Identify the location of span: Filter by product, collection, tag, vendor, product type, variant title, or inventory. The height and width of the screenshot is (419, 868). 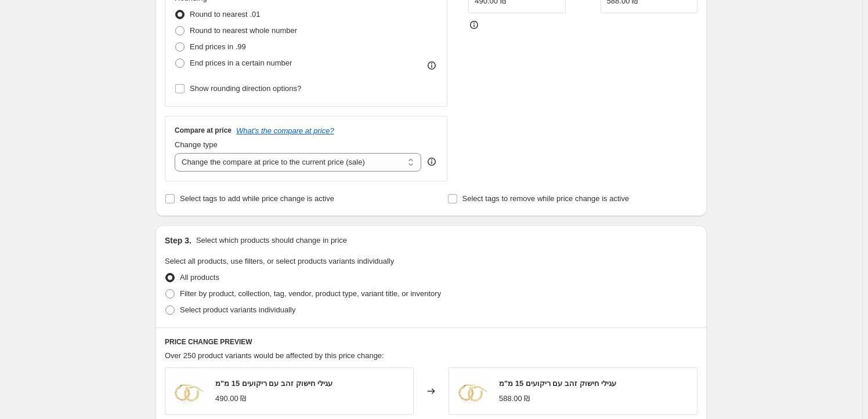
(311, 293).